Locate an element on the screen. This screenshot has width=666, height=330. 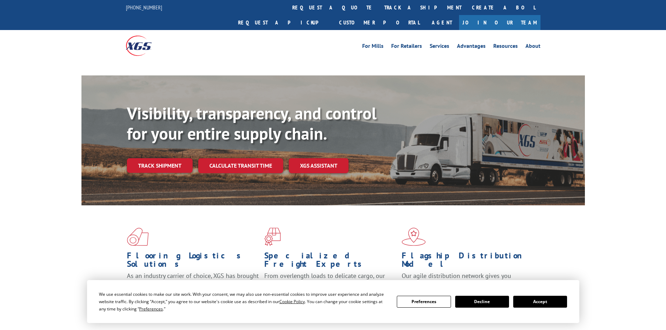
a: Agent is located at coordinates (442, 22).